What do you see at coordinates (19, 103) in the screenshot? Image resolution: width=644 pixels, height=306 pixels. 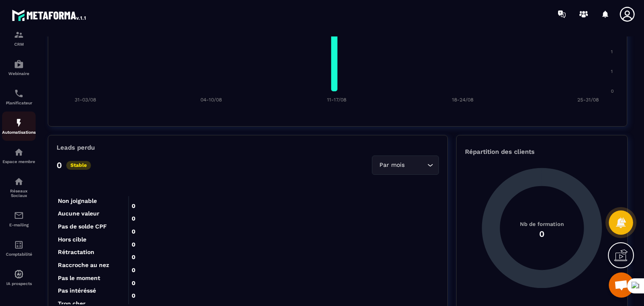 I see `p: Planificateur` at bounding box center [19, 103].